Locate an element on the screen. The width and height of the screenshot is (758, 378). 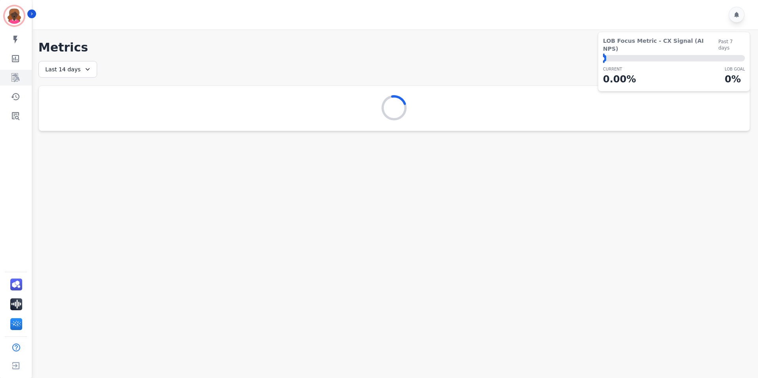
h1: Metrics is located at coordinates (394, 48).